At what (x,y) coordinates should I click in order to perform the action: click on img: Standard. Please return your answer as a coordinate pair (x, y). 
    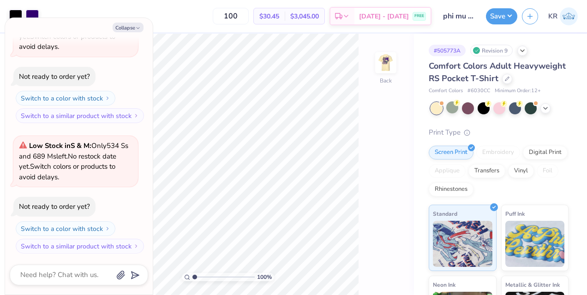
    Looking at the image, I should click on (462, 244).